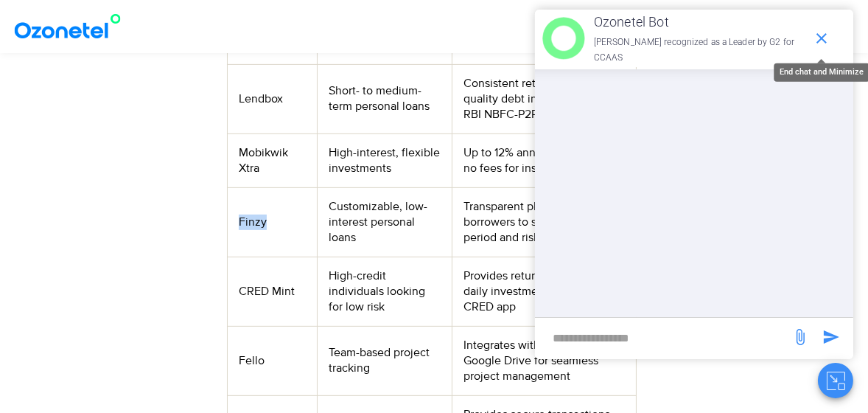 The height and width of the screenshot is (413, 868). Describe the element at coordinates (544, 291) in the screenshot. I see `td: Provides returns up to 9% with daily investment tracking via CRED app` at that location.